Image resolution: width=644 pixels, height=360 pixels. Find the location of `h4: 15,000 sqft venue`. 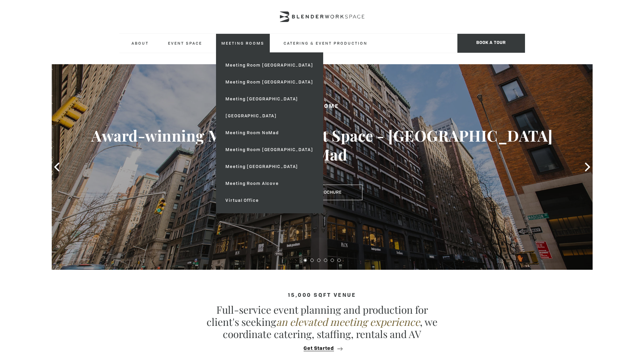

h4: 15,000 sqft venue is located at coordinates (322, 295).